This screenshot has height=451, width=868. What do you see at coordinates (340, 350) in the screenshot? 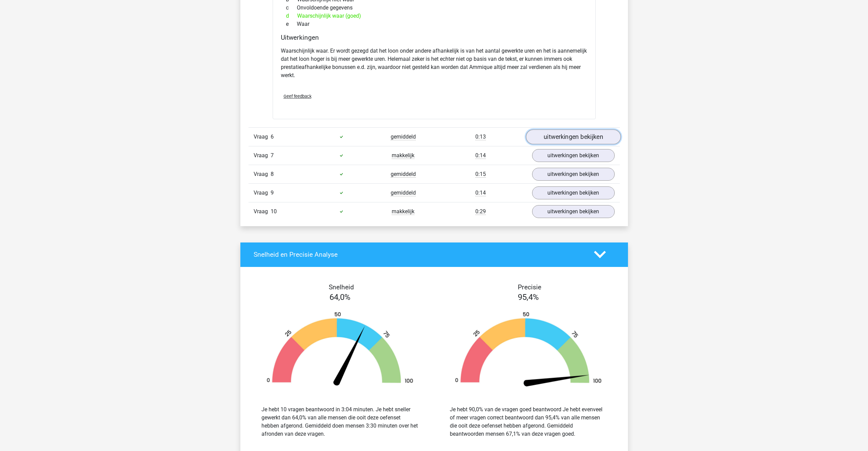
I see `img: 64.04c39a417a5c.png` at bounding box center [340, 350].